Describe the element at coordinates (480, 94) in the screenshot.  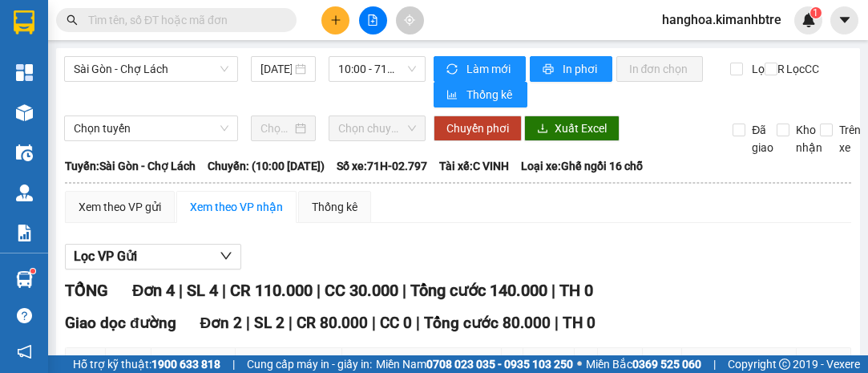
I see `button: bar-chartThống kê` at that location.